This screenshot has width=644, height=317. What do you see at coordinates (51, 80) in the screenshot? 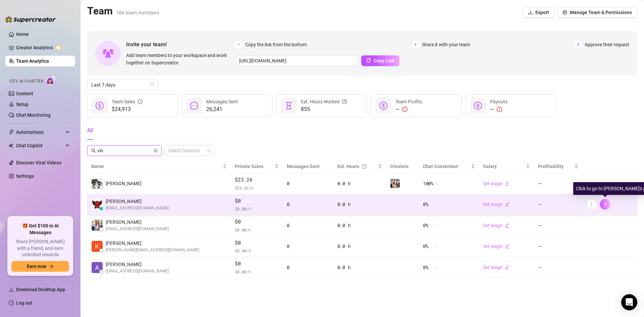
I see `img: AI Chatter` at bounding box center [51, 80].